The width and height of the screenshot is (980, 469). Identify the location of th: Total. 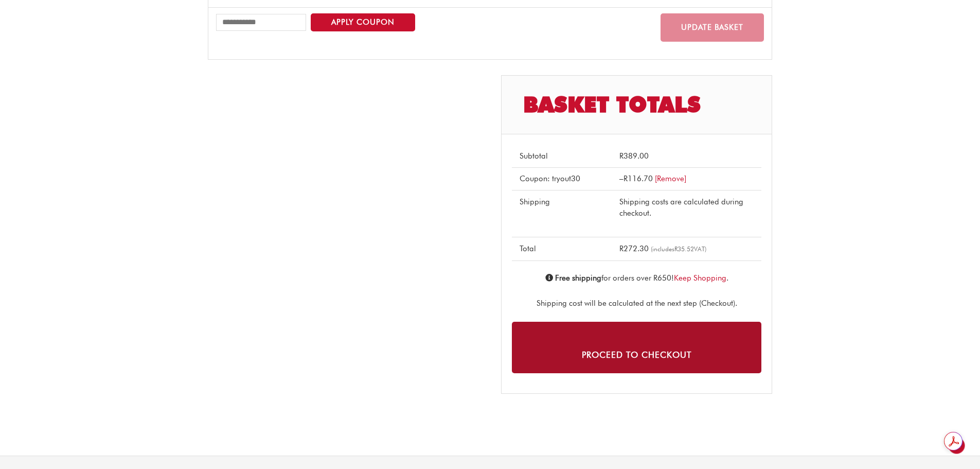
(562, 248).